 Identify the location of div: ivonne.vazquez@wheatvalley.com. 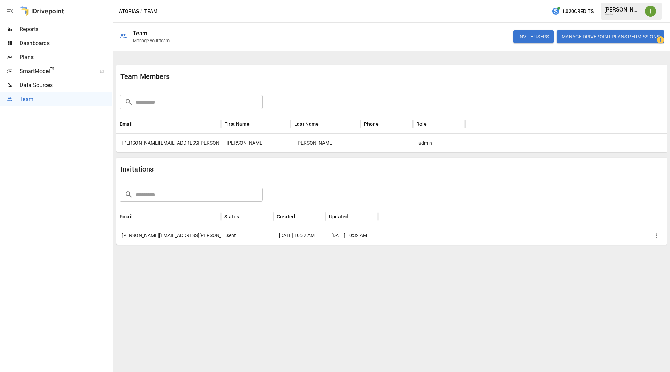
(169, 143).